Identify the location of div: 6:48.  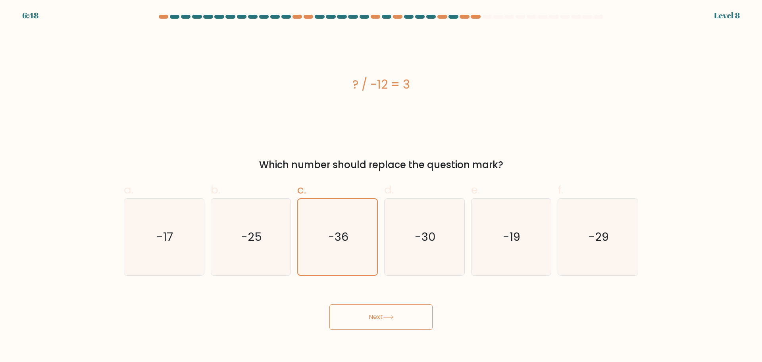
(30, 15).